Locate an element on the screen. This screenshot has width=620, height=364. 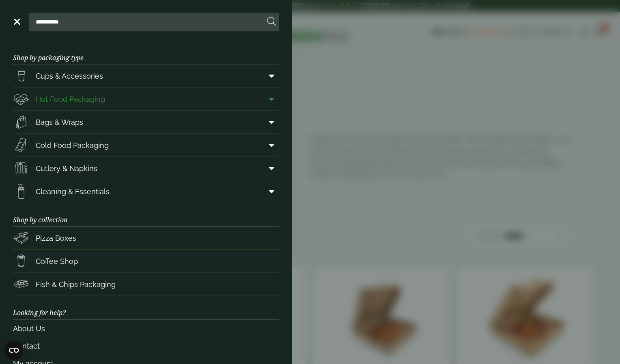
span: Cold Food Packaging is located at coordinates (72, 145).